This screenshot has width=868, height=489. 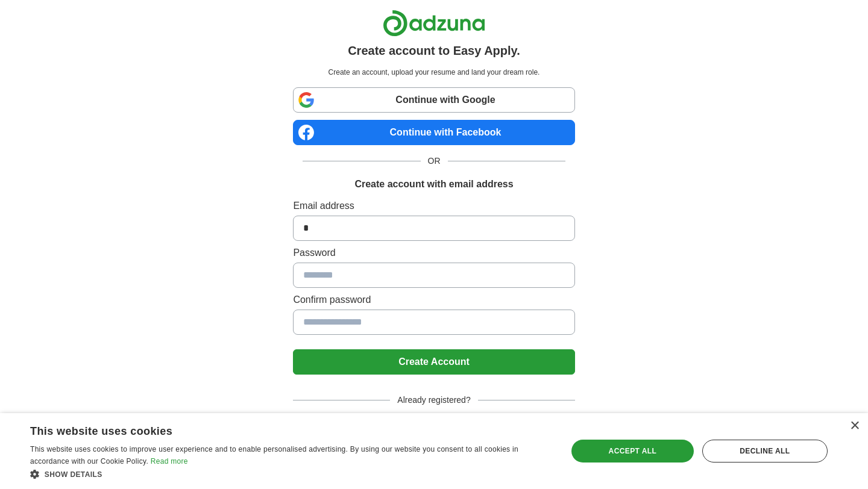 What do you see at coordinates (274, 456) in the screenshot?
I see `span: This website uses cookies to improve user experience and to enable personalised advertising. By u...` at bounding box center [274, 456].